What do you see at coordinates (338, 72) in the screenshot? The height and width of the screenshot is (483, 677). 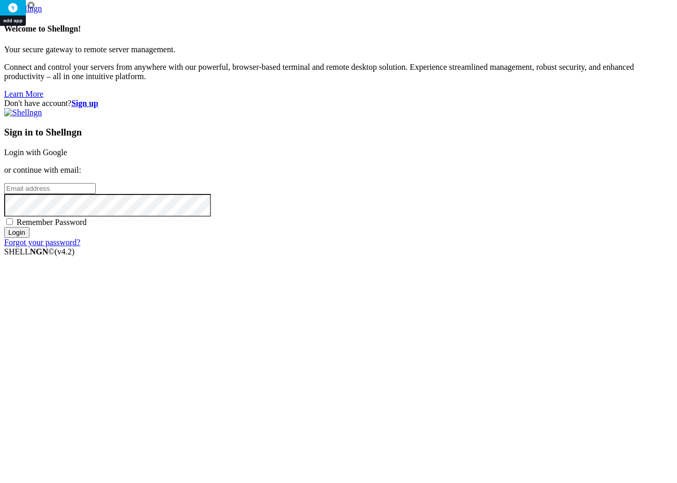 I see `p: Connect and control your servers from anywhere with our powerful, browser-based terminal and remo...` at bounding box center [338, 72].